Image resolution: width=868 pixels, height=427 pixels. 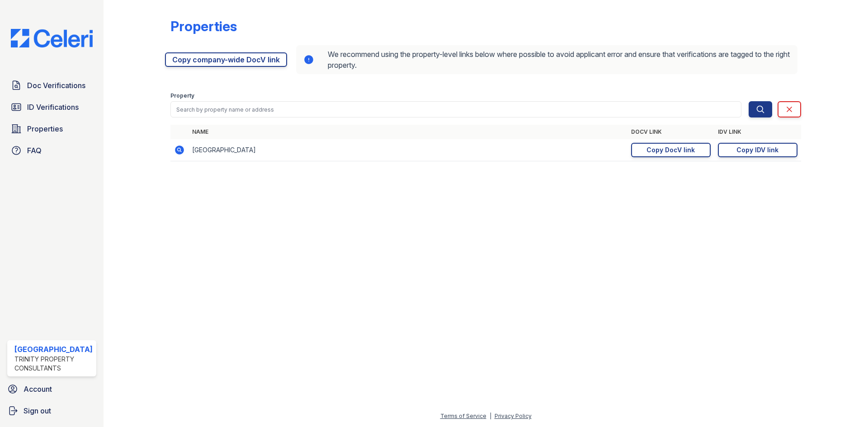 I want to click on th: DocV Link, so click(x=671, y=132).